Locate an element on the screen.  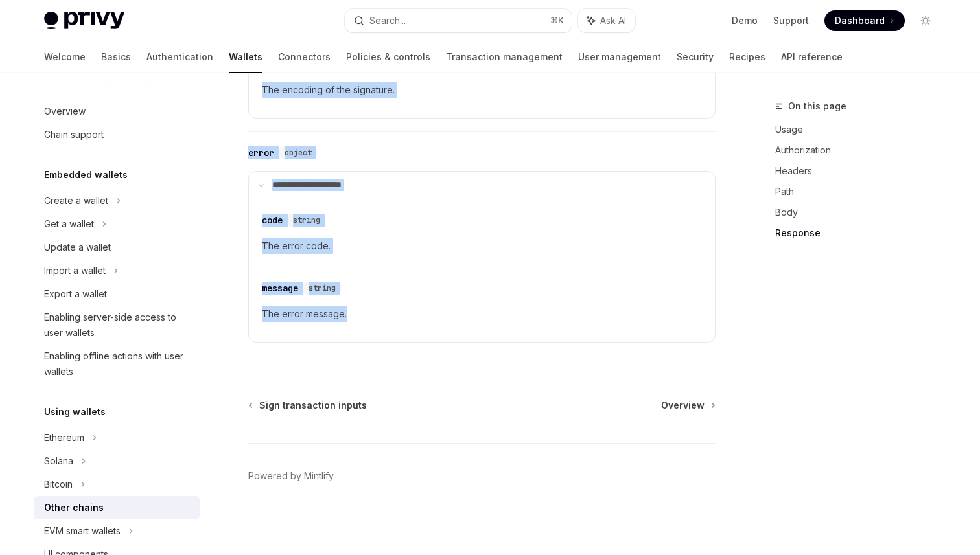
a: Demo is located at coordinates (744, 21).